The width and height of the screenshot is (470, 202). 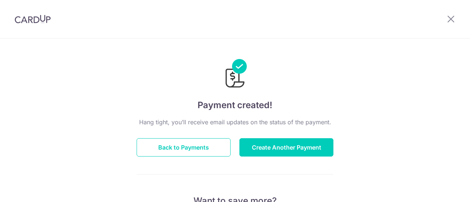 What do you see at coordinates (287, 148) in the screenshot?
I see `button: Create Another Payment` at bounding box center [287, 148].